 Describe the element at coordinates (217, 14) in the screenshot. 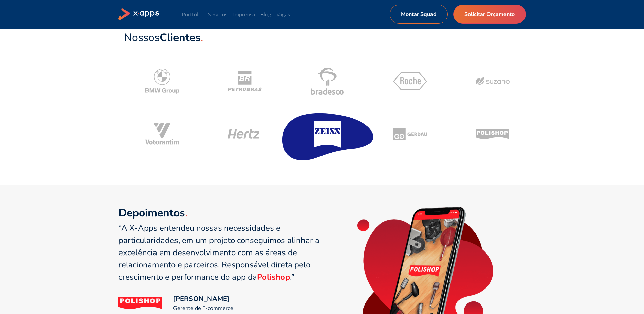

I see `a: Serviços` at that location.